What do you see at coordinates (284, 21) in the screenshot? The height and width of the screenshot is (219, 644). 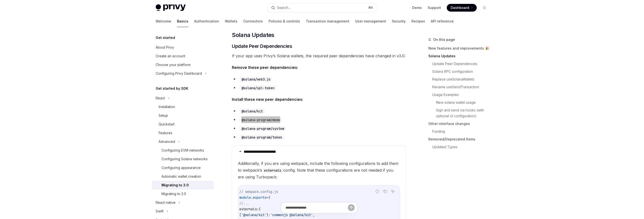 I see `a: Policies & controls` at bounding box center [284, 21].